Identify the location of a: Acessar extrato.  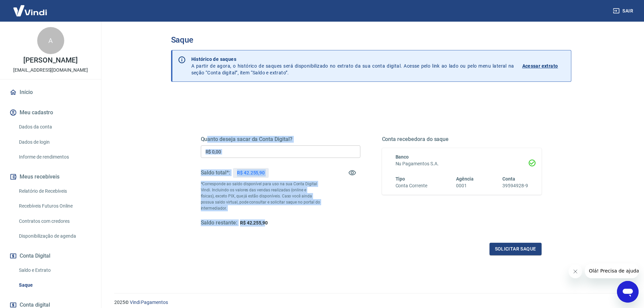
(544, 66).